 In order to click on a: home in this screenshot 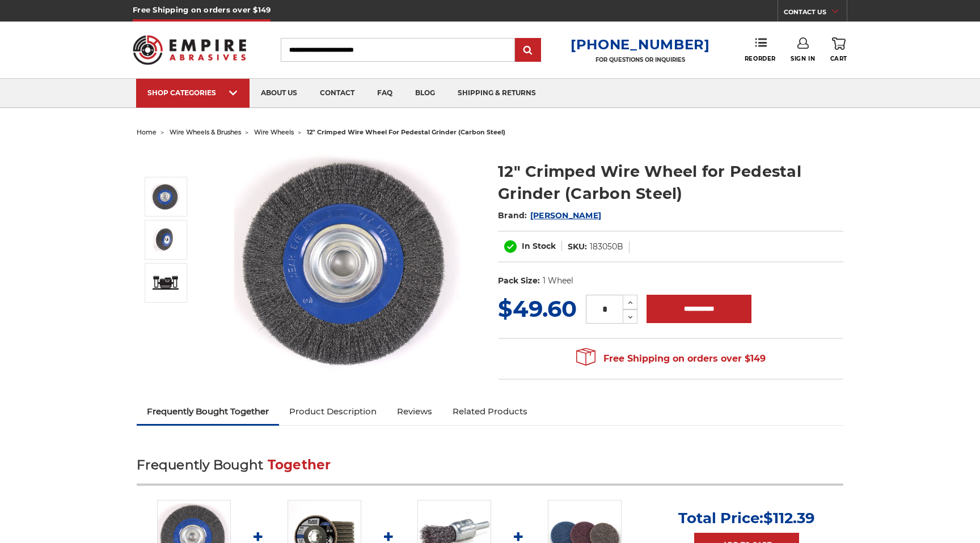, I will do `click(146, 133)`.